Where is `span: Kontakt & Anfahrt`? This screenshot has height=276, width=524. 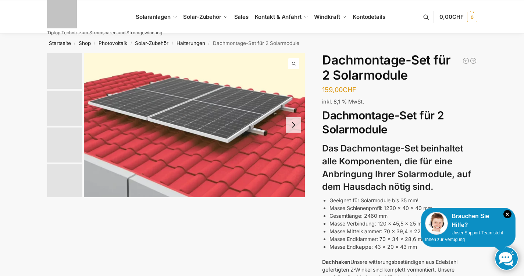 span: Kontakt & Anfahrt is located at coordinates (278, 17).